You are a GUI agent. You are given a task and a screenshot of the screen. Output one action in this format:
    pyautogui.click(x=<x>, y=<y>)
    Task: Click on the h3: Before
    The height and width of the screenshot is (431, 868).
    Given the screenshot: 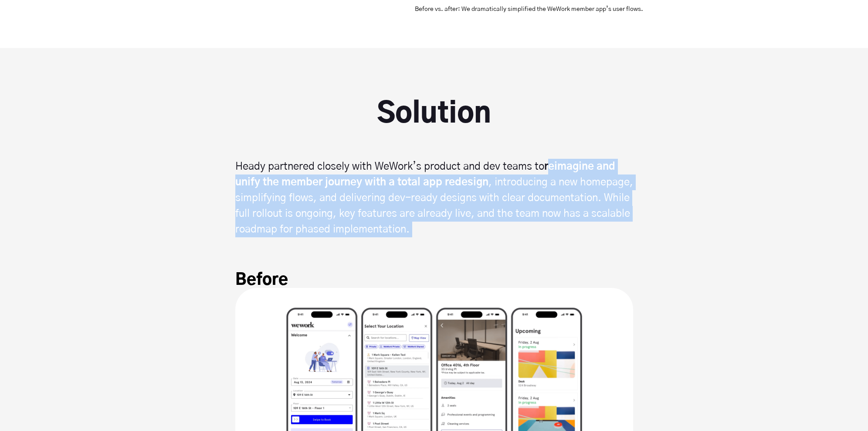 What is the action you would take?
    pyautogui.click(x=434, y=280)
    